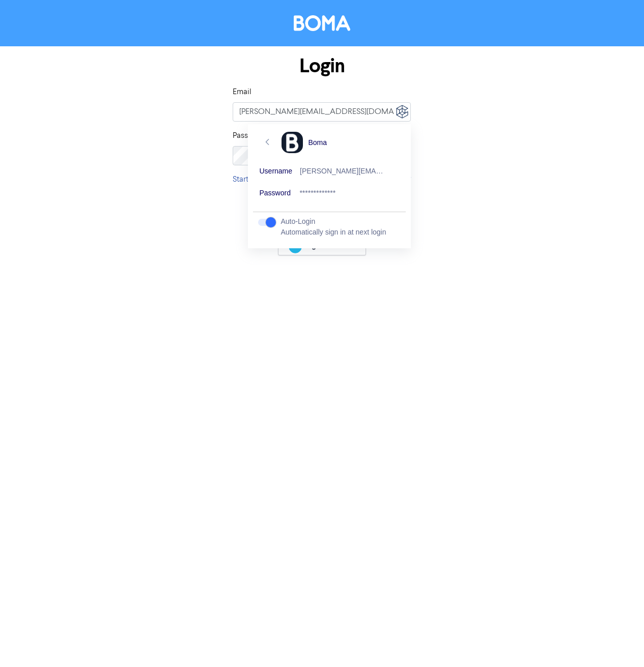  What do you see at coordinates (257, 180) in the screenshot?
I see `a: Start Free Trial` at bounding box center [257, 180].